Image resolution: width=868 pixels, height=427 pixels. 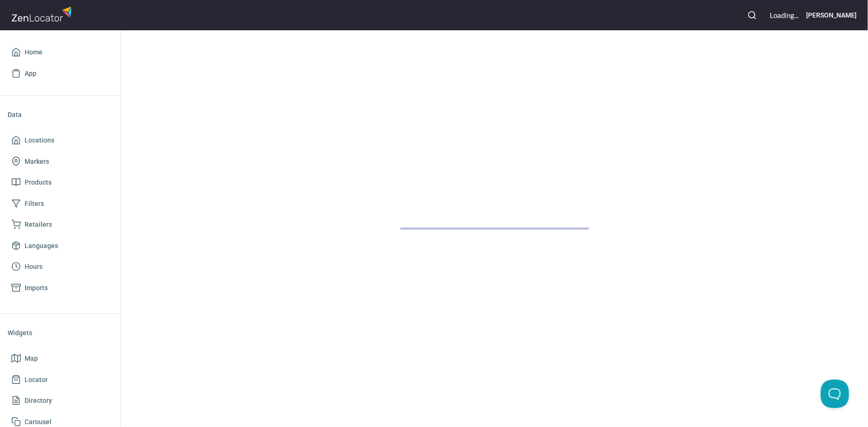 What do you see at coordinates (34, 266) in the screenshot?
I see `span: Hours` at bounding box center [34, 266].